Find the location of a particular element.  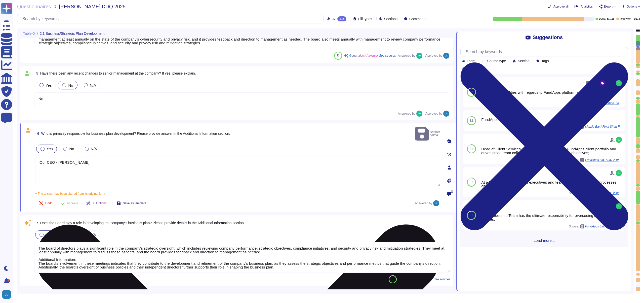

span: Have there been any recent changes to senior management at the company? If yes, please explain. is located at coordinates (118, 74).